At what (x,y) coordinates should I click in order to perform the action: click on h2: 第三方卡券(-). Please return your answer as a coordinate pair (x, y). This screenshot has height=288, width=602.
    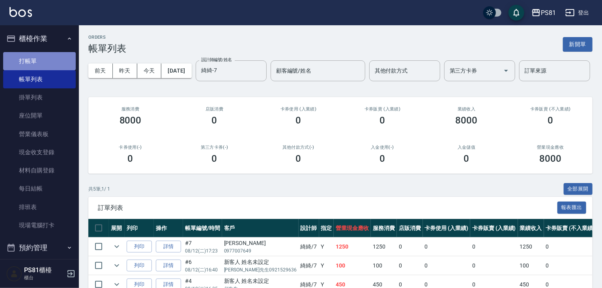
    Looking at the image, I should click on (214, 147).